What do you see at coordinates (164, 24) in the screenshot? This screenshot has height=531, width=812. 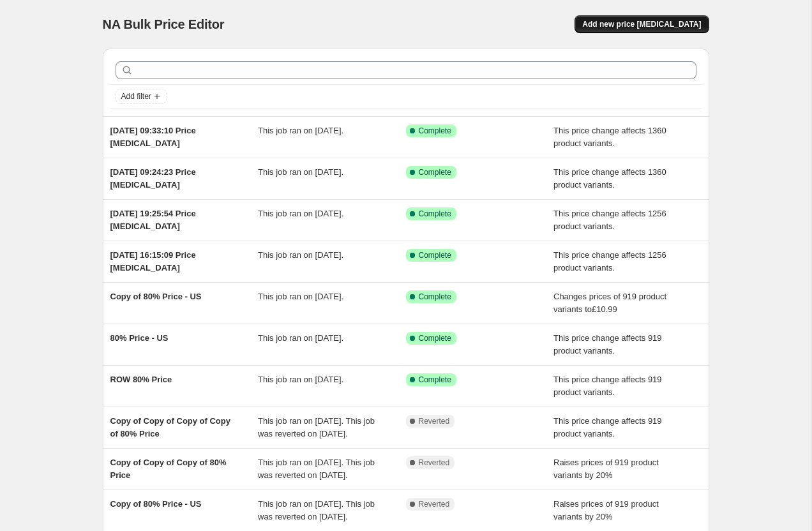 I see `span: NA Bulk Price Editor` at bounding box center [164, 24].